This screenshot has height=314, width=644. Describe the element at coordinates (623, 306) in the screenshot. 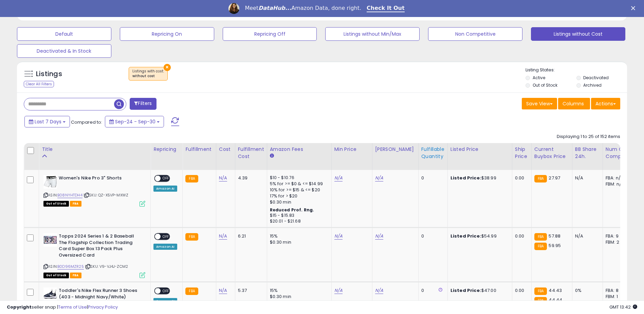

I see `span: 2025-10-8 13:42 GMT` at that location.